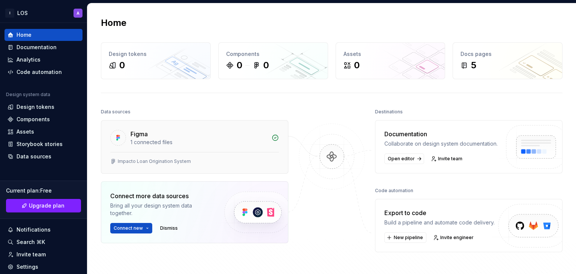 Image resolution: width=576 pixels, height=274 pixels. I want to click on a: Home, so click(43, 35).